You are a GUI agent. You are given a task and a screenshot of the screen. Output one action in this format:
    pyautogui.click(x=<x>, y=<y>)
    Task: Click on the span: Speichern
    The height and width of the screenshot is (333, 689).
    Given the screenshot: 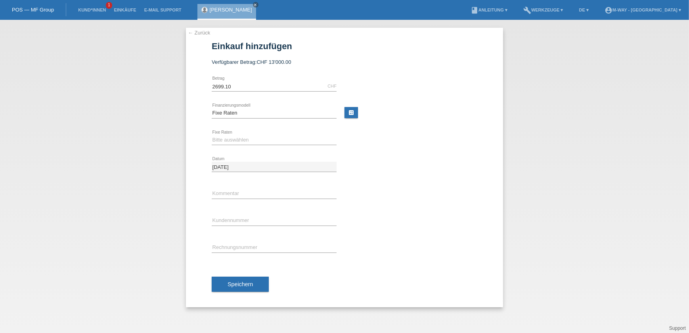 What is the action you would take?
    pyautogui.click(x=240, y=284)
    